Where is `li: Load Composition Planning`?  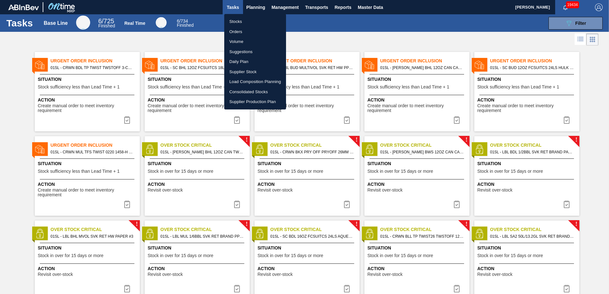 li: Load Composition Planning is located at coordinates (255, 82).